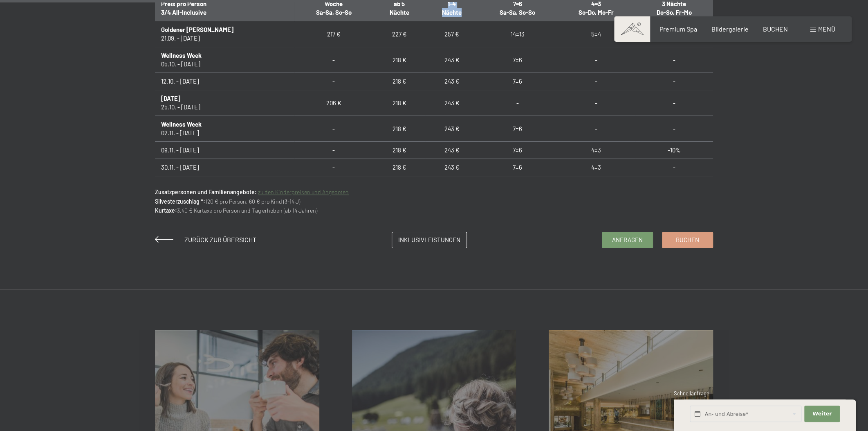 This screenshot has width=868, height=431. Describe the element at coordinates (827, 29) in the screenshot. I see `span: Menü` at that location.